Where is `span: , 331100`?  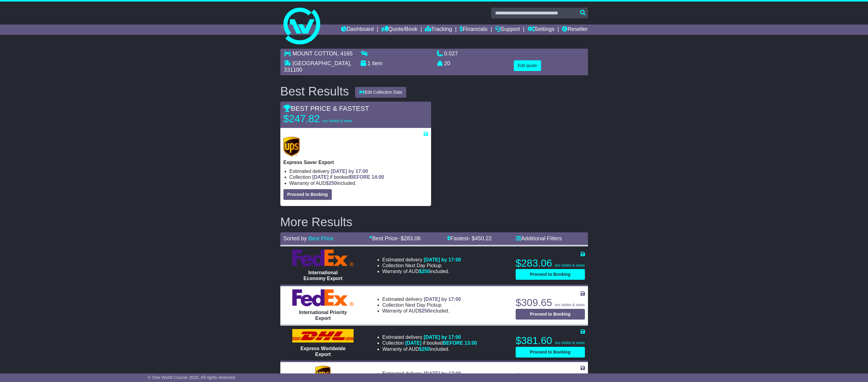 span: , 331100 is located at coordinates (318, 67).